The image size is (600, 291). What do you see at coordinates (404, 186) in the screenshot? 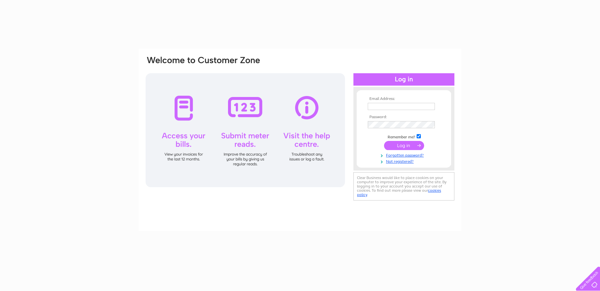
I see `div: Clear Business would like to place cookies on your computer to improve your experience of the sit...` at bounding box center [404, 186].